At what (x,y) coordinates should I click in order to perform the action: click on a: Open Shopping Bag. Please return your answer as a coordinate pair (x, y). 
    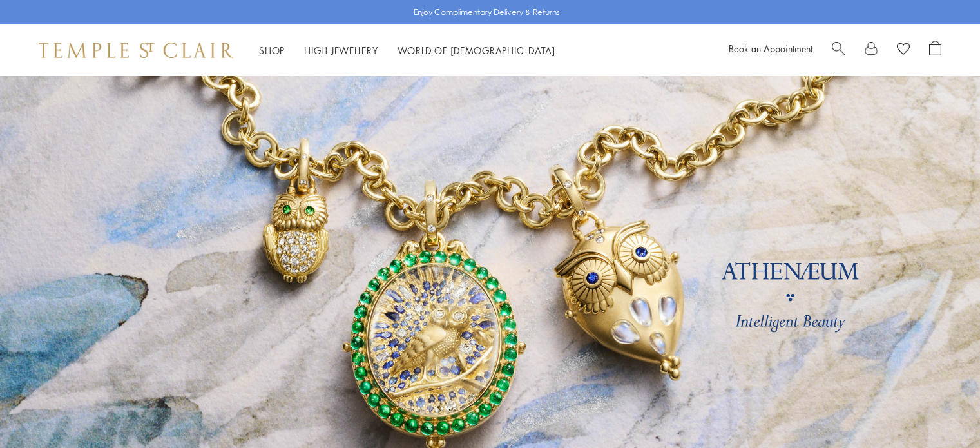
    Looking at the image, I should click on (935, 51).